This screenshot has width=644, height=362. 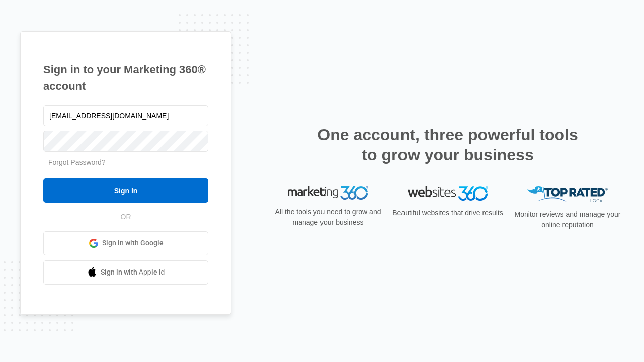 What do you see at coordinates (126, 243) in the screenshot?
I see `a: Sign in with Google` at bounding box center [126, 243].